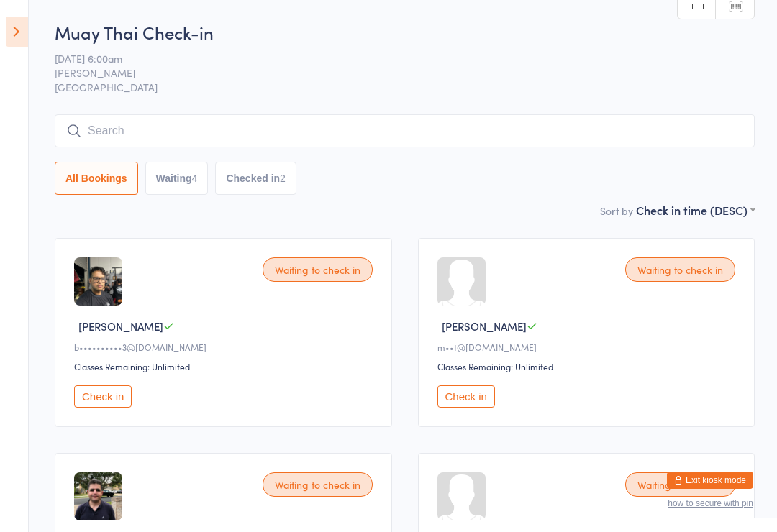  I want to click on div: Check in time (DESC), so click(695, 210).